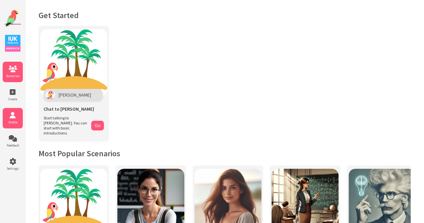 Image resolution: width=424 pixels, height=223 pixels. I want to click on button: Go, so click(97, 125).